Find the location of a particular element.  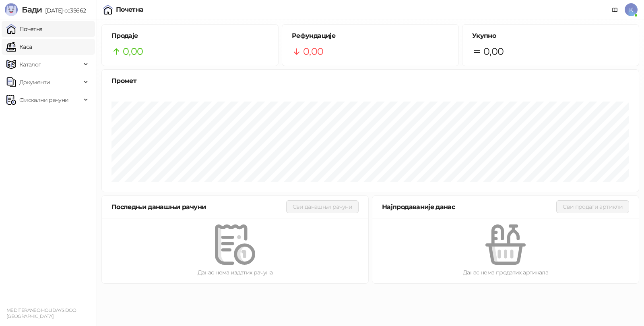

h5: Продаје is located at coordinates (190, 36).